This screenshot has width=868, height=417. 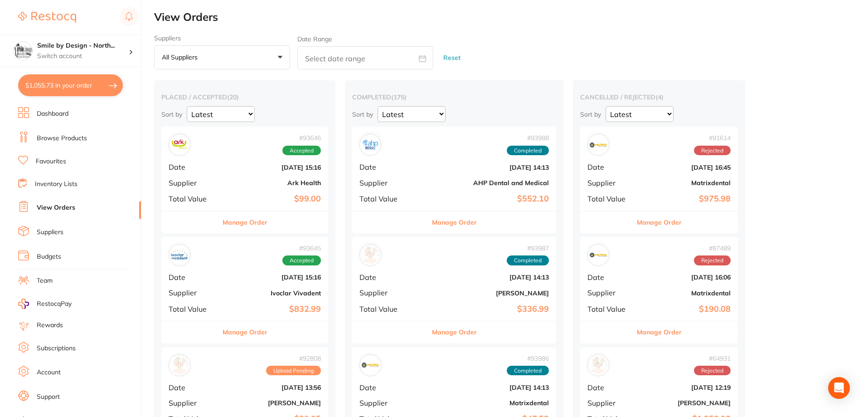 What do you see at coordinates (56, 208) in the screenshot?
I see `a: View Orders` at bounding box center [56, 208].